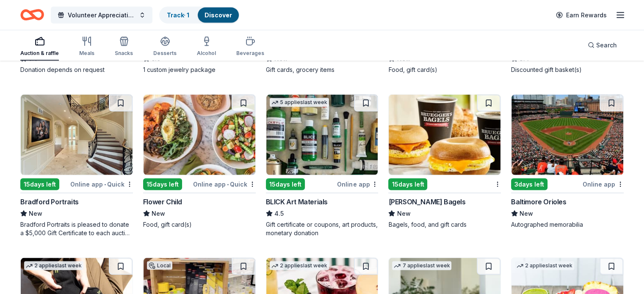  What do you see at coordinates (178, 15) in the screenshot?
I see `a: Track· 1` at bounding box center [178, 15].